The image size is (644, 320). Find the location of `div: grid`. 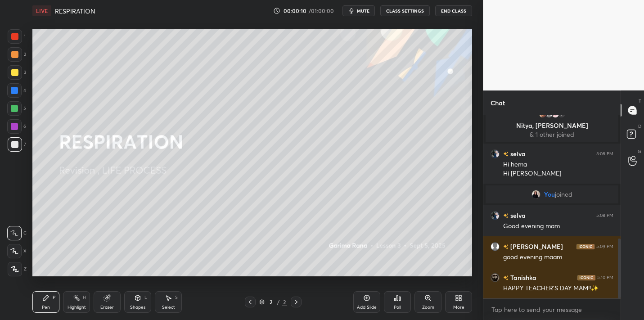

div: grid is located at coordinates (552, 207).